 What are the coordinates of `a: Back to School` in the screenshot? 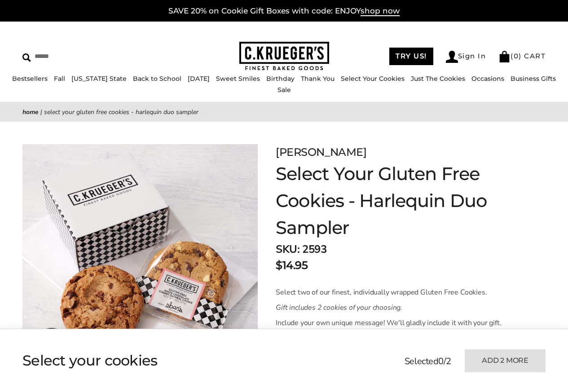 It's located at (157, 79).